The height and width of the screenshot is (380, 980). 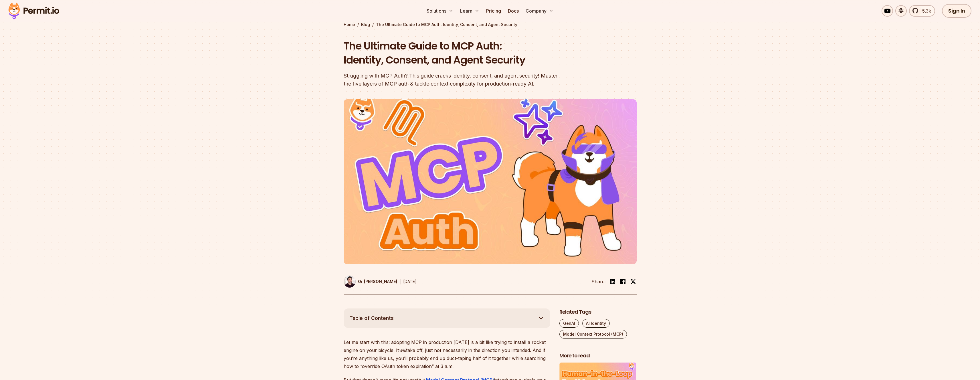 What do you see at coordinates (372, 318) in the screenshot?
I see `span: Table of Contents` at bounding box center [372, 318].